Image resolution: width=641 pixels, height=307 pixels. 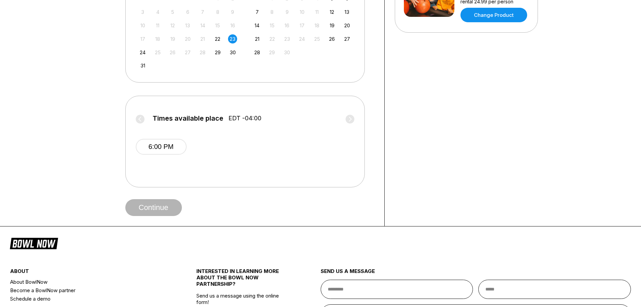 I want to click on div: Not available Thursday, August 7th, 2025, so click(x=202, y=12).